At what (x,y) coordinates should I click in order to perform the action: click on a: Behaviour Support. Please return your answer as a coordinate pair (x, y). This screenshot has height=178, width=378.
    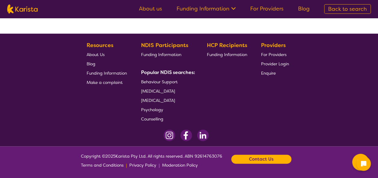
    Looking at the image, I should click on (167, 82).